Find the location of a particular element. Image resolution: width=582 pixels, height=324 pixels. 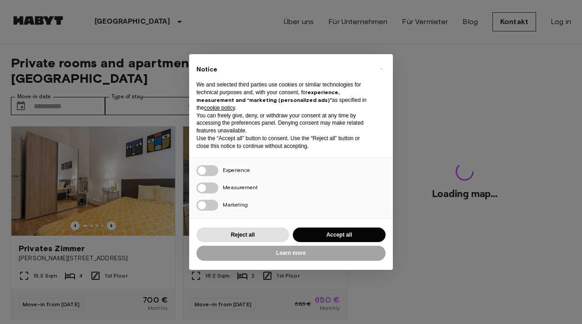

h2: Notice is located at coordinates (284, 70).